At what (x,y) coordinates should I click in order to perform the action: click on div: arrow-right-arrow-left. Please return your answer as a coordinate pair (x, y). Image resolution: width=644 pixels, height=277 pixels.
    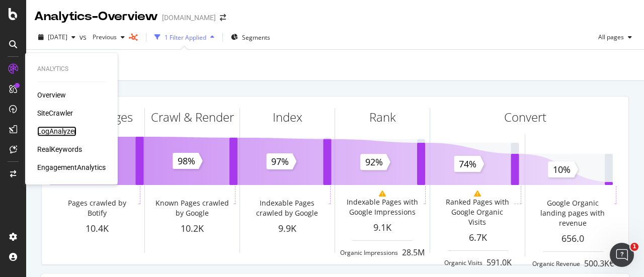
    Looking at the image, I should click on (223, 17).